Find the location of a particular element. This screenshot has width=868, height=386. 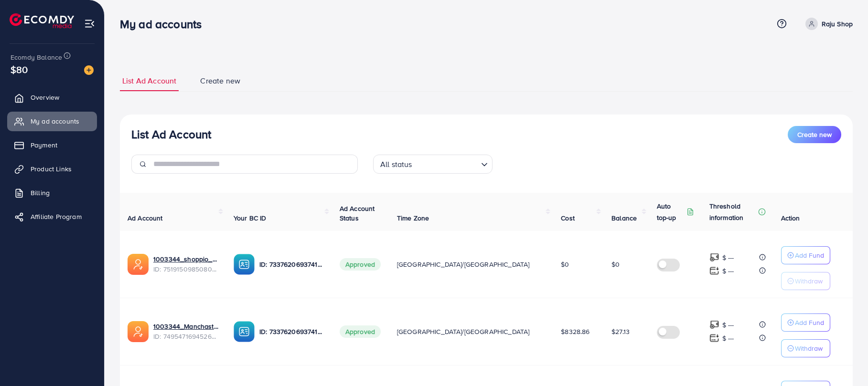

a: logo is located at coordinates (42, 20).